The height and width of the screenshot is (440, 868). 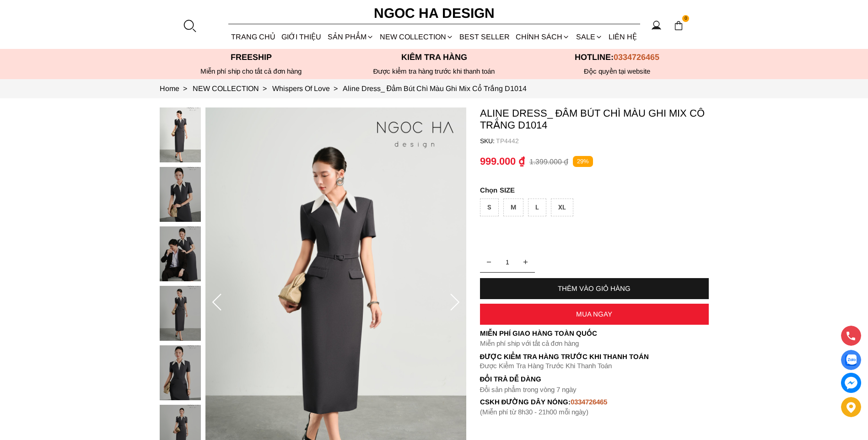 What do you see at coordinates (435, 88) in the screenshot?
I see `a: Link to Aline Dress_ Đầm Bút Chì Màu Ghi Mix Cổ Trắng D1014` at bounding box center [435, 88].